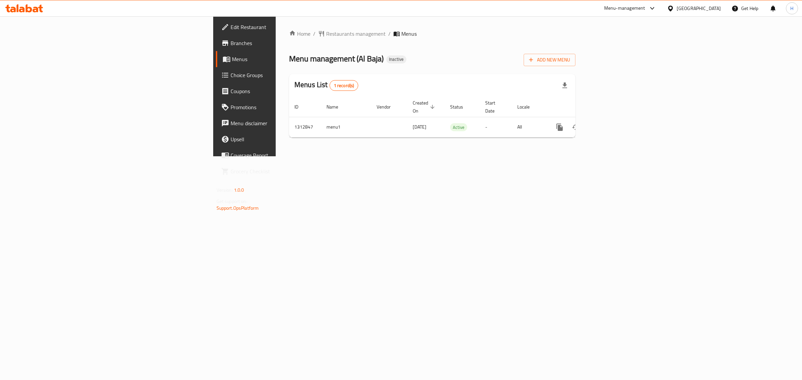  I want to click on a: Promotions, so click(281, 107).